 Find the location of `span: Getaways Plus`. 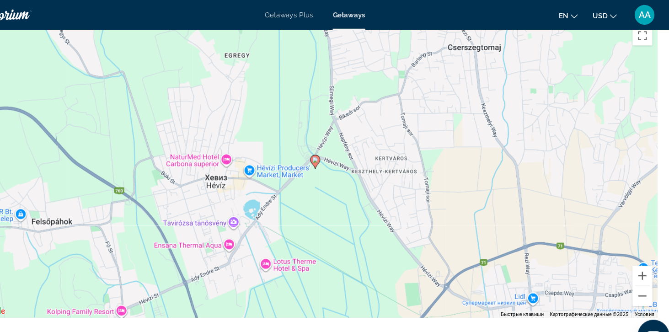

span: Getaways Plus is located at coordinates (310, 14).